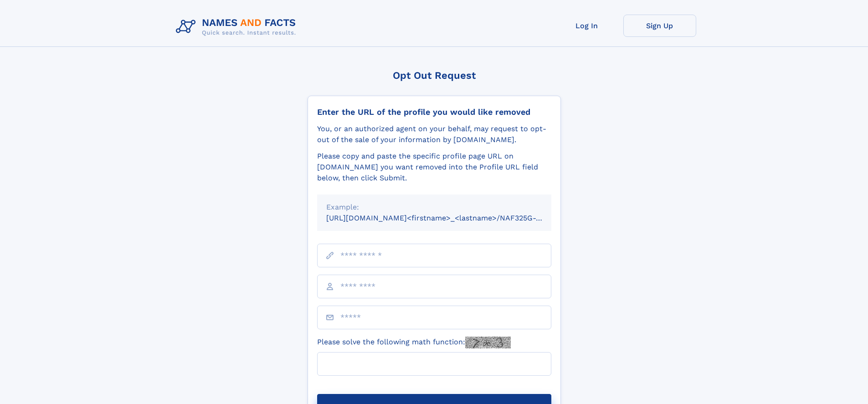 The width and height of the screenshot is (868, 404). What do you see at coordinates (660, 25) in the screenshot?
I see `a: Sign Up` at bounding box center [660, 25].